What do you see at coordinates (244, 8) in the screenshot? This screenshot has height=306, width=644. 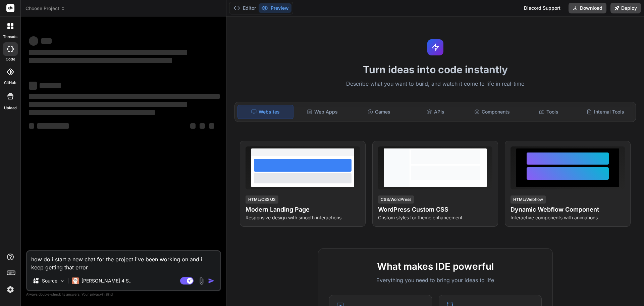 I see `button: Editor` at bounding box center [244, 8].